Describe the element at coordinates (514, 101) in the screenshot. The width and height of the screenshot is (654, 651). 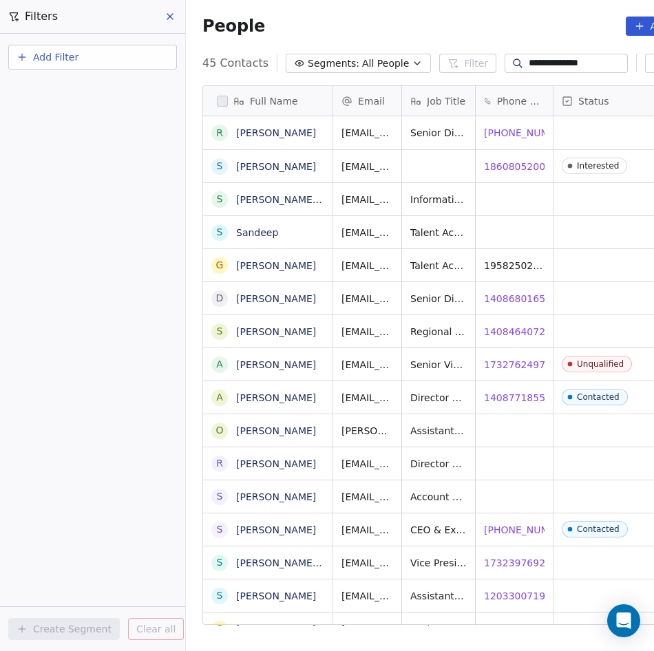
I see `div: Phone Number` at that location.